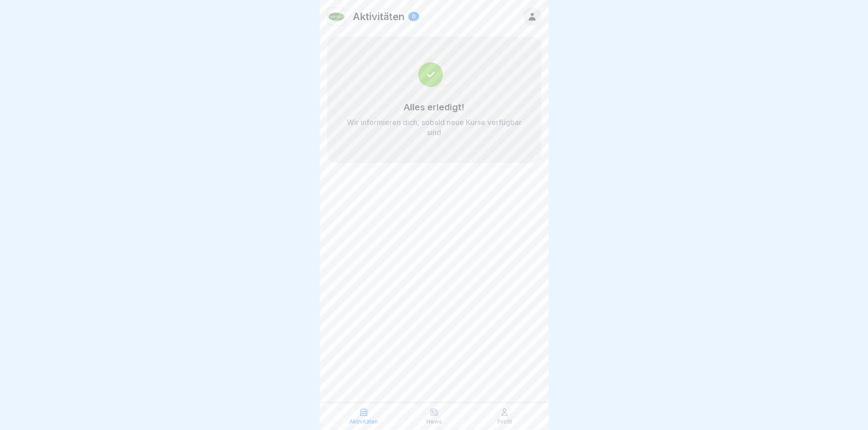 This screenshot has width=868, height=430. I want to click on div: 0, so click(414, 16).